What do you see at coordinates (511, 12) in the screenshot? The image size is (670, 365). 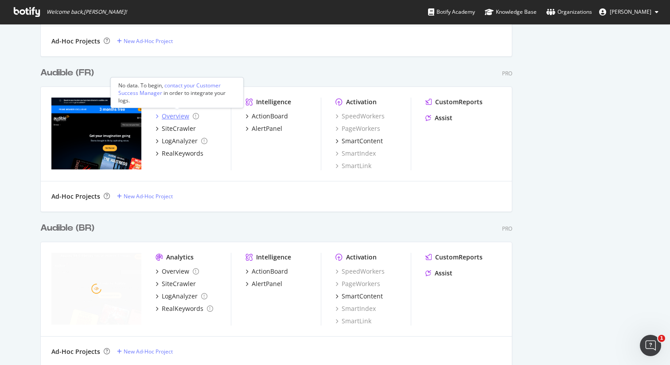 I see `div: Knowledge Base` at bounding box center [511, 12].